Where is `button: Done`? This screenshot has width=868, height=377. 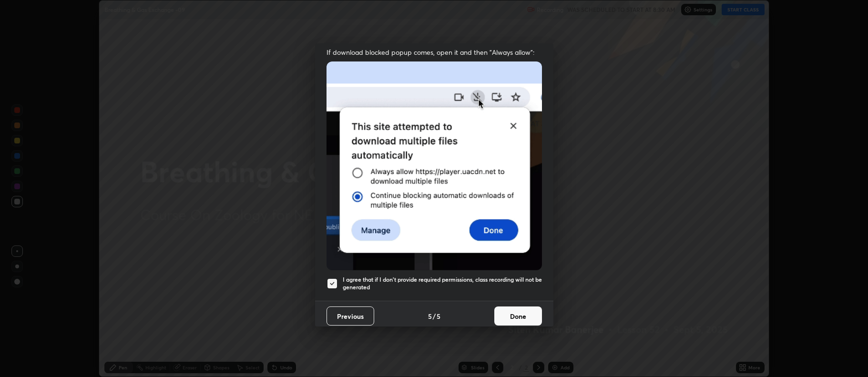 button: Done is located at coordinates (518, 316).